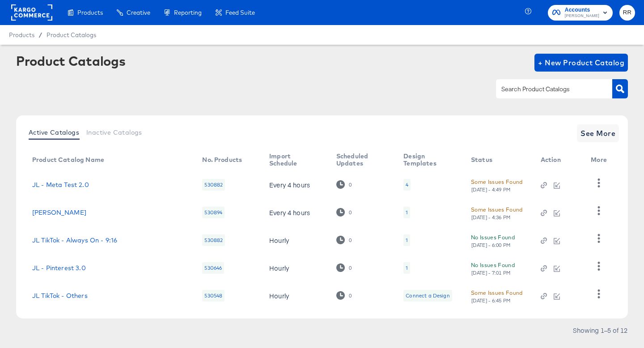  I want to click on th: Status, so click(499, 160).